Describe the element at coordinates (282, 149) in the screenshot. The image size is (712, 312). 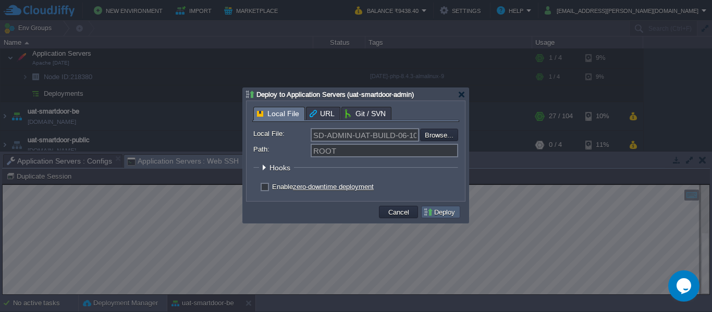
I see `label: Path:` at that location.